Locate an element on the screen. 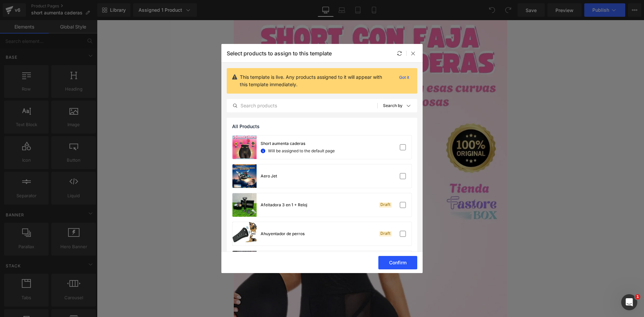 The image size is (644, 317). button: Confirm is located at coordinates (398, 263).